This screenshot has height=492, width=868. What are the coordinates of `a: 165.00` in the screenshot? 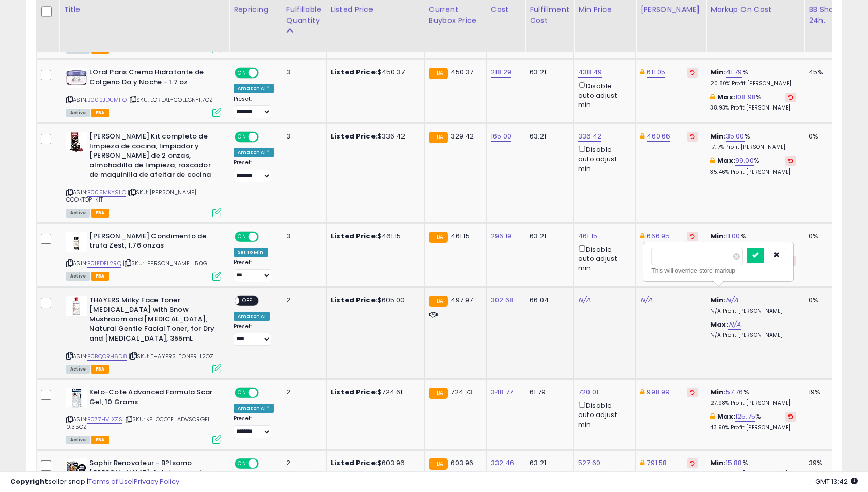 It's located at (501, 136).